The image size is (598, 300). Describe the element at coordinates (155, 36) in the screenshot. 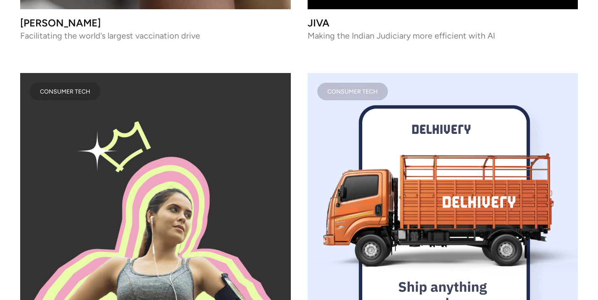

I see `p: Facilitating the world’s largest vaccination drive` at that location.